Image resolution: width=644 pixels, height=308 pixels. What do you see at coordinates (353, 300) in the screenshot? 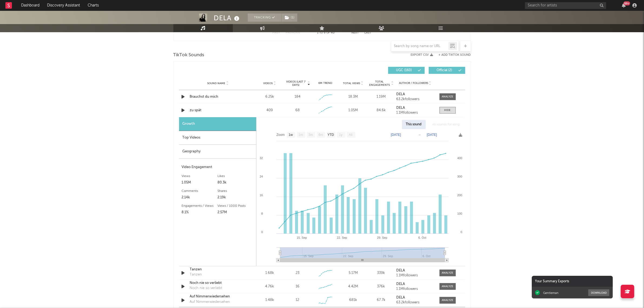
I see `div: 681k` at bounding box center [353, 300].